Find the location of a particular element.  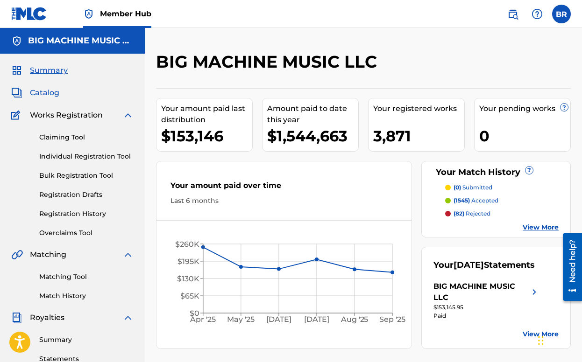

span: Member Hub is located at coordinates (126, 14).